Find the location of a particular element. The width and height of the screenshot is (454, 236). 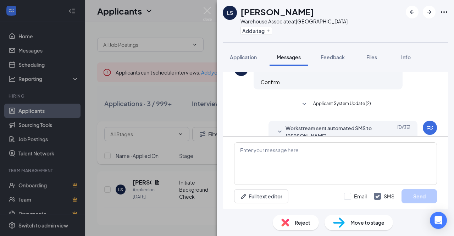

button: ArrowRight is located at coordinates (430, 12).